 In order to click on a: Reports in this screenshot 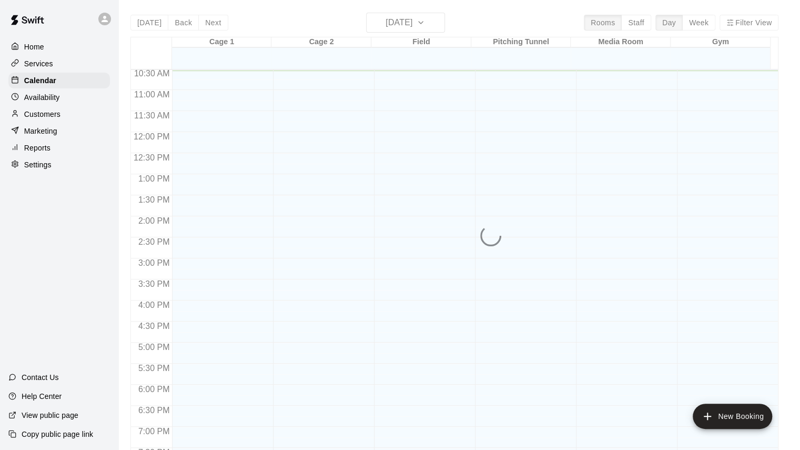, I will do `click(59, 148)`.